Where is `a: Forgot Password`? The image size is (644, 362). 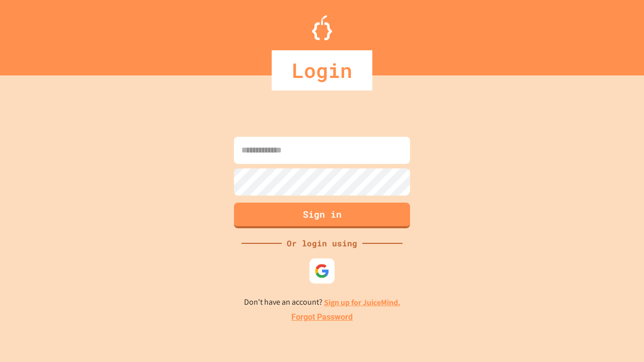 a: Forgot Password is located at coordinates (322, 318).